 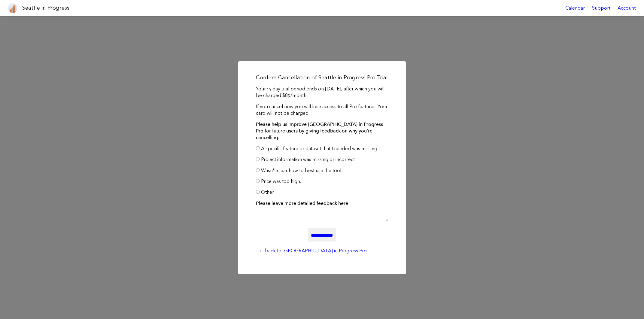 I want to click on label: Other., so click(x=268, y=192).